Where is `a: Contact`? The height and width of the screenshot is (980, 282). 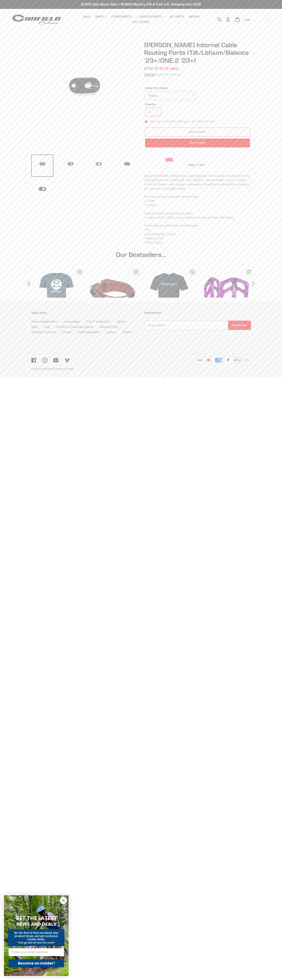 a: Contact is located at coordinates (67, 332).